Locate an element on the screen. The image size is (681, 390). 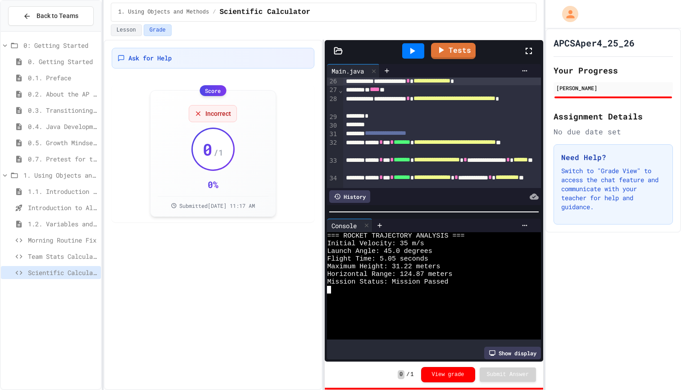
span: Initial Velocity: 35 m/s is located at coordinates (375, 243).